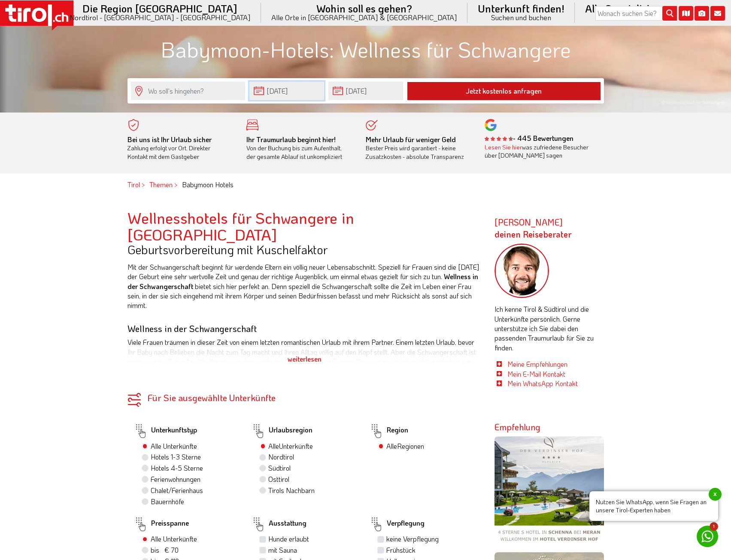 Image resolution: width=731 pixels, height=560 pixels. I want to click on label: Hunde erlaubt, so click(288, 539).